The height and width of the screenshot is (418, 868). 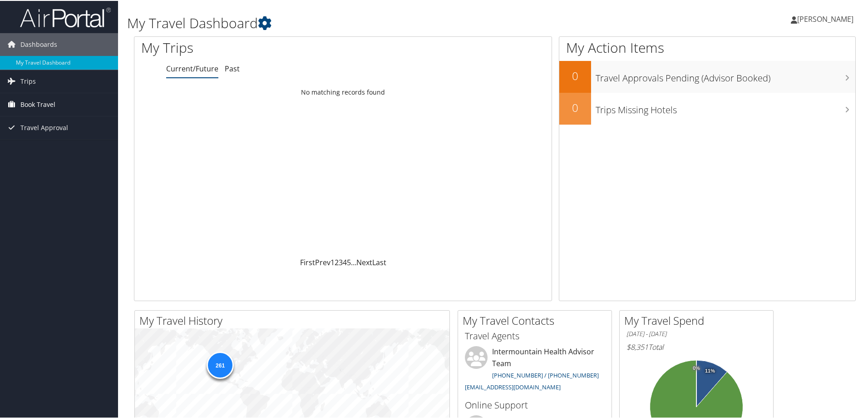 What do you see at coordinates (221, 364) in the screenshot?
I see `div: 261` at bounding box center [221, 364].